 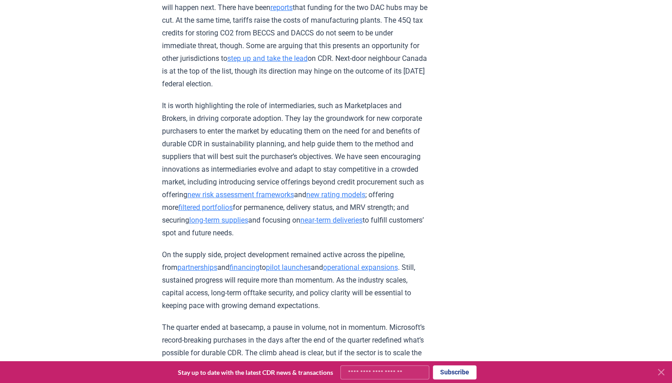 What do you see at coordinates (197, 267) in the screenshot?
I see `a: partnerships` at bounding box center [197, 267].